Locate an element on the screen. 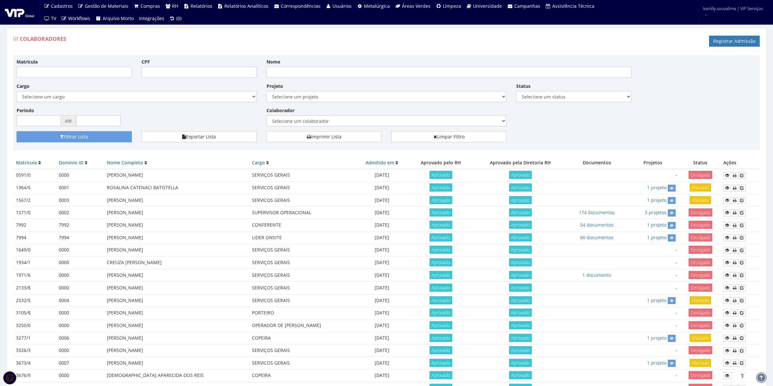 This screenshot has height=386, width=773. td: ROSALINA CATENACI BATISTELLA is located at coordinates (177, 188).